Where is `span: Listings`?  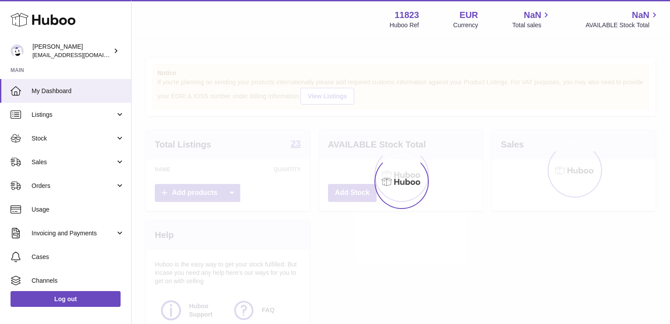
span: Listings is located at coordinates (73, 115).